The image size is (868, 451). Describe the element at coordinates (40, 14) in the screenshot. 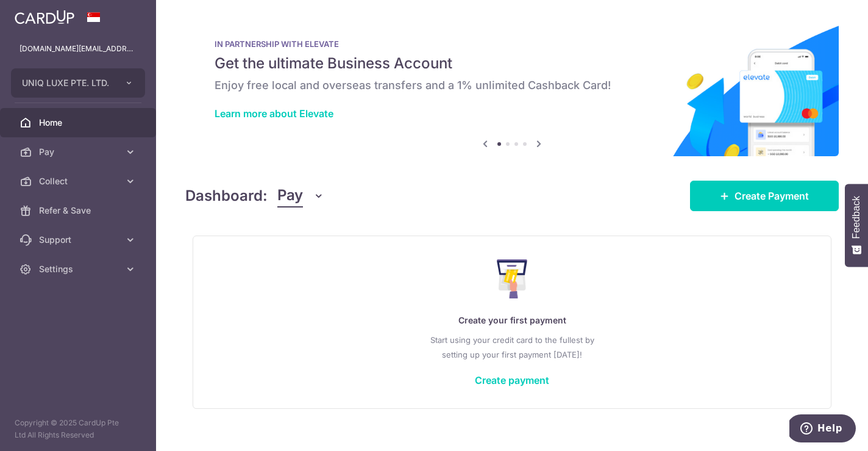

I see `span: Help` at that location.